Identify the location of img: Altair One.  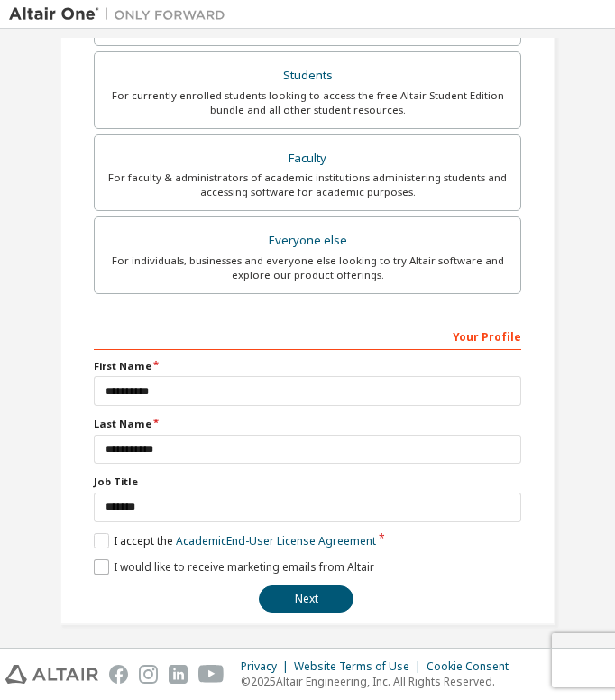
(122, 14).